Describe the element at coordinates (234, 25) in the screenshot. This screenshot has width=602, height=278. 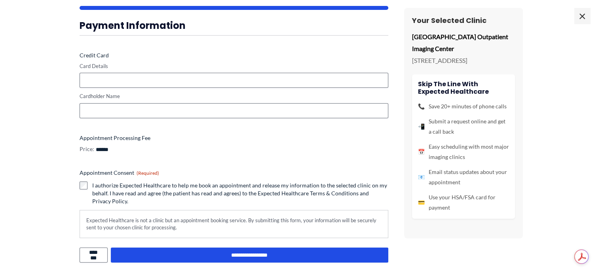
I see `h3: Payment Information` at that location.